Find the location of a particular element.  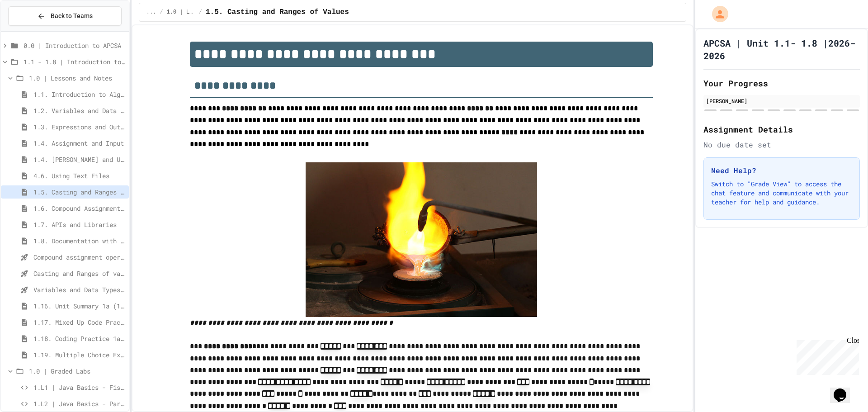

h3: Need Help? is located at coordinates (782, 170).